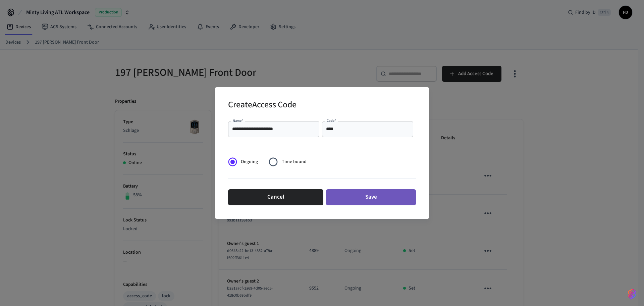  Describe the element at coordinates (294, 162) in the screenshot. I see `span: Time bound` at that location.